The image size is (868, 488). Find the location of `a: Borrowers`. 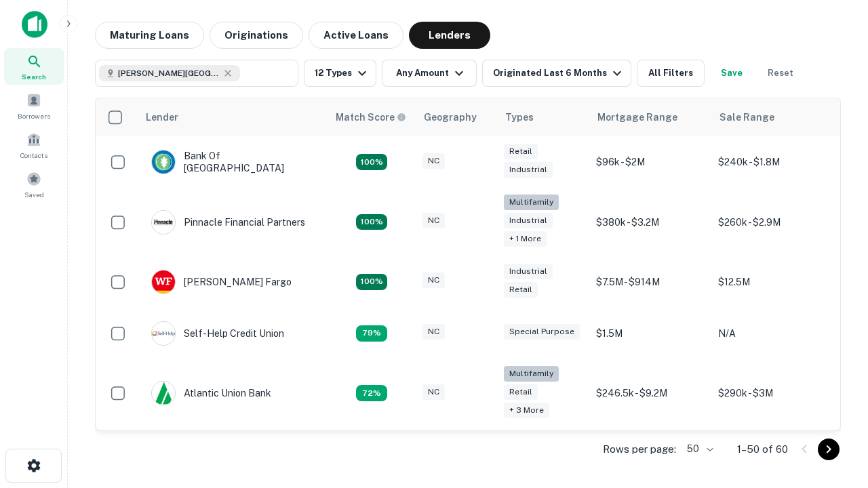

a: Borrowers is located at coordinates (34, 106).